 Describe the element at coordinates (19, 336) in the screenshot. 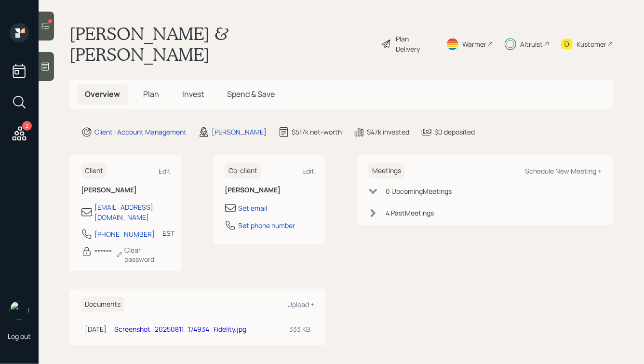

I see `div: Log out` at that location.